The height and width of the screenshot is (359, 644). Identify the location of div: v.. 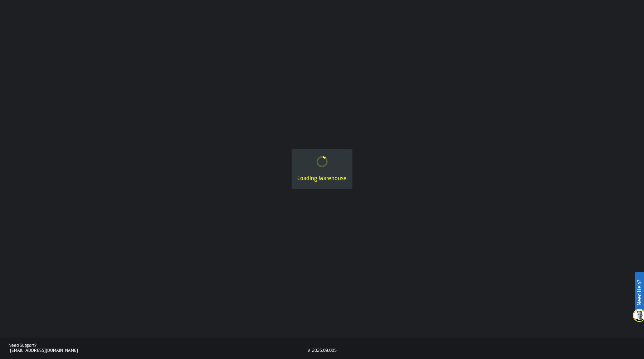
(309, 351).